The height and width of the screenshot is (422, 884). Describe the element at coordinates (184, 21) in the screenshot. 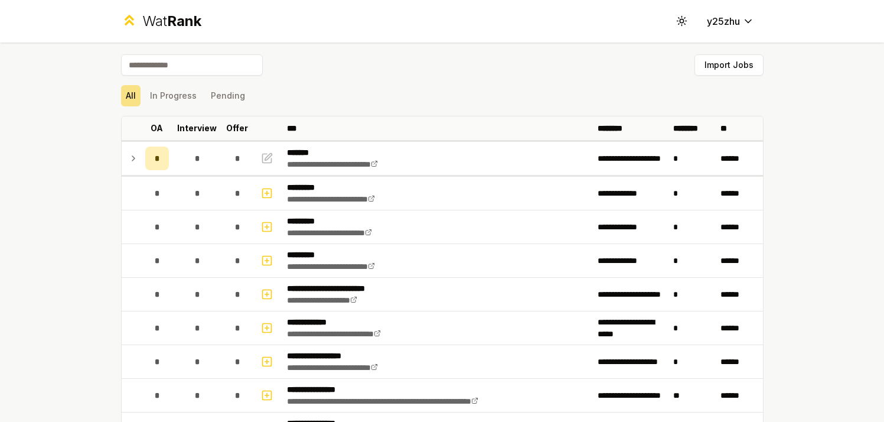

I see `span: Rank` at that location.